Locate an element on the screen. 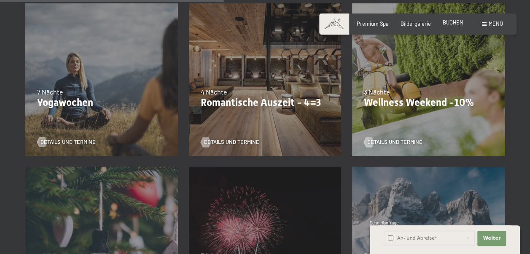  a: Premium Spa is located at coordinates (373, 24).